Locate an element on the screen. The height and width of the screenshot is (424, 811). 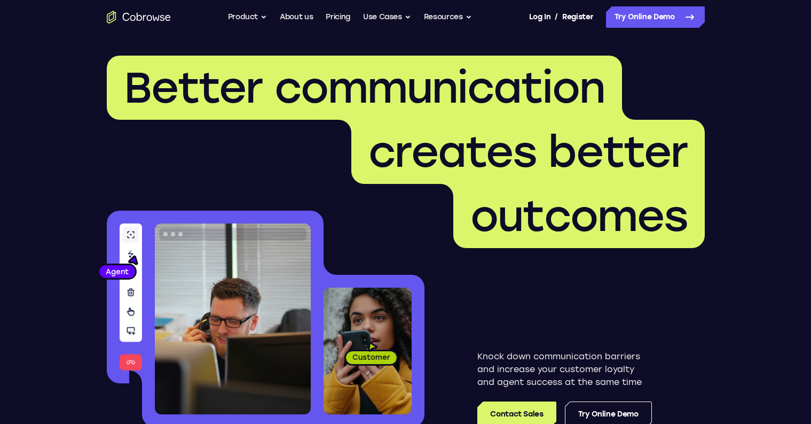
a: Log In is located at coordinates (540, 17).